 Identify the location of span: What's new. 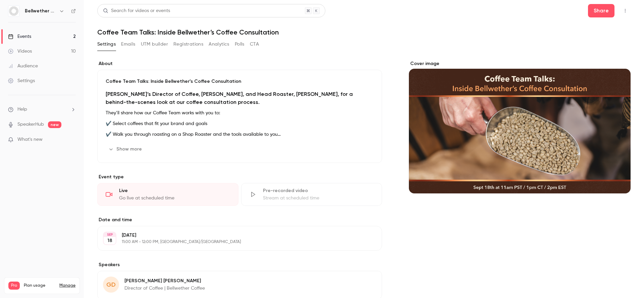
(30, 140).